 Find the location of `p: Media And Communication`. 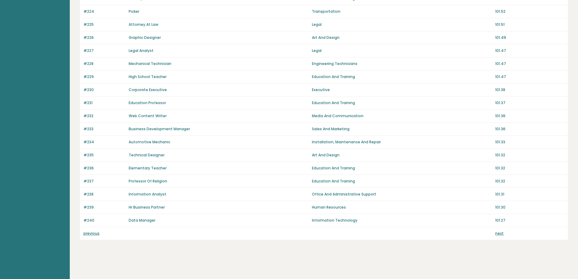

p: Media And Communication is located at coordinates (402, 116).